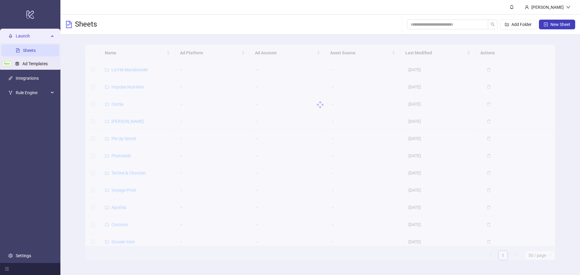 The width and height of the screenshot is (580, 275). What do you see at coordinates (518, 24) in the screenshot?
I see `button: Add Folder` at bounding box center [518, 24].